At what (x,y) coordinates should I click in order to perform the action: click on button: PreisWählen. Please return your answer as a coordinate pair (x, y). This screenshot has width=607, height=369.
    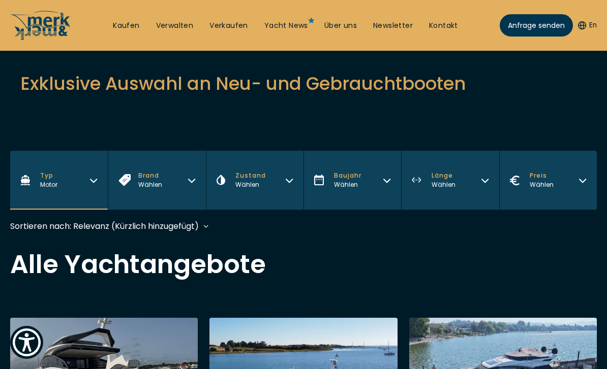
    Looking at the image, I should click on (548, 180).